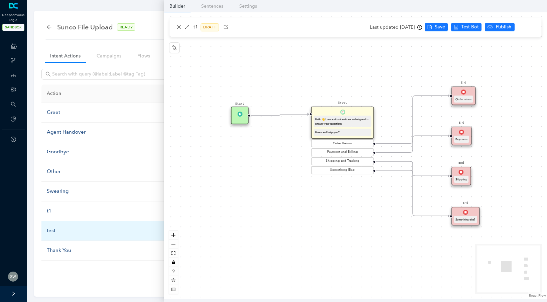 This screenshot has width=547, height=302. Describe the element at coordinates (461, 179) in the screenshot. I see `div: Shipping` at that location.